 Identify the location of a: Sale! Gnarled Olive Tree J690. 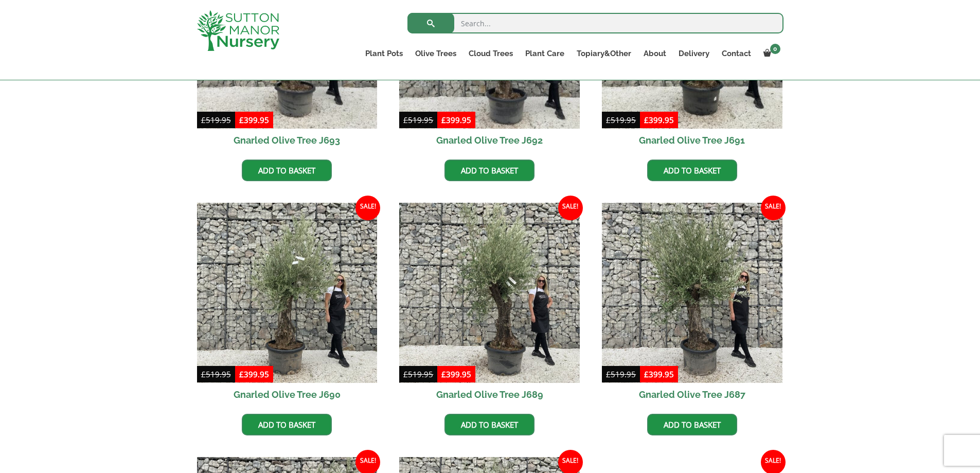
(287, 305).